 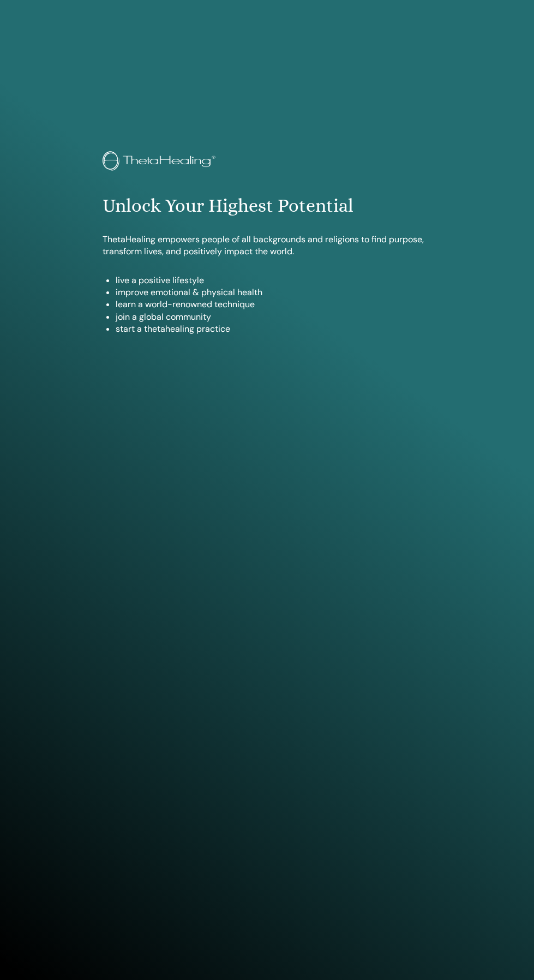 What do you see at coordinates (267, 245) in the screenshot?
I see `p: ThetaHealing empowers people of all backgrounds and religions to find purpose, transform lives, a...` at bounding box center [267, 245].